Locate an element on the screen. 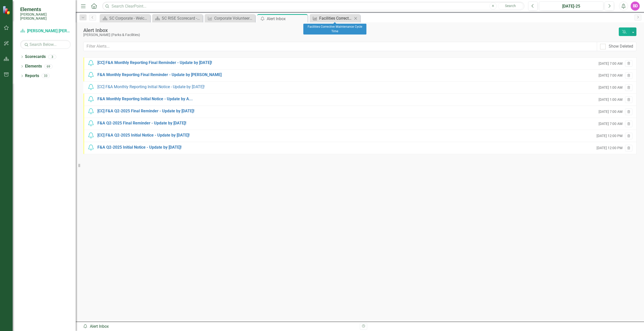 The width and height of the screenshot is (644, 331). div: 3 is located at coordinates (52, 56).